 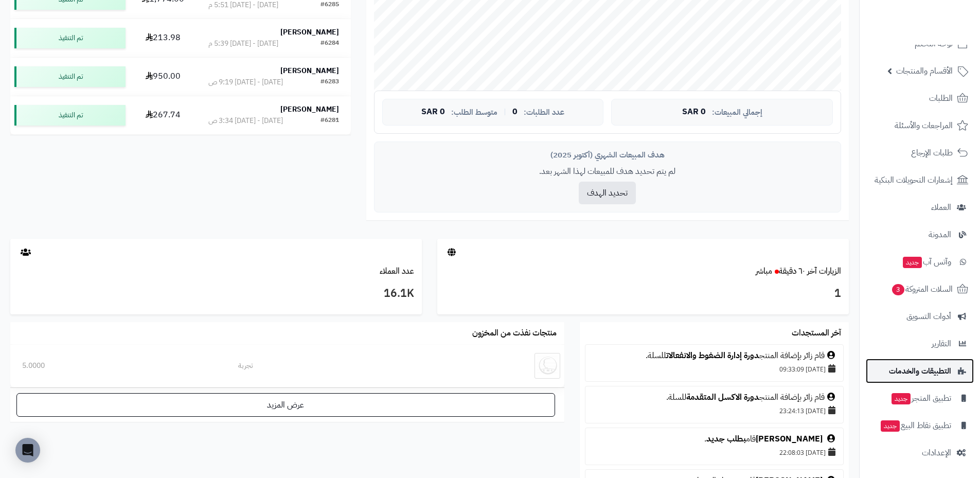 I want to click on span: التقارير, so click(x=942, y=344).